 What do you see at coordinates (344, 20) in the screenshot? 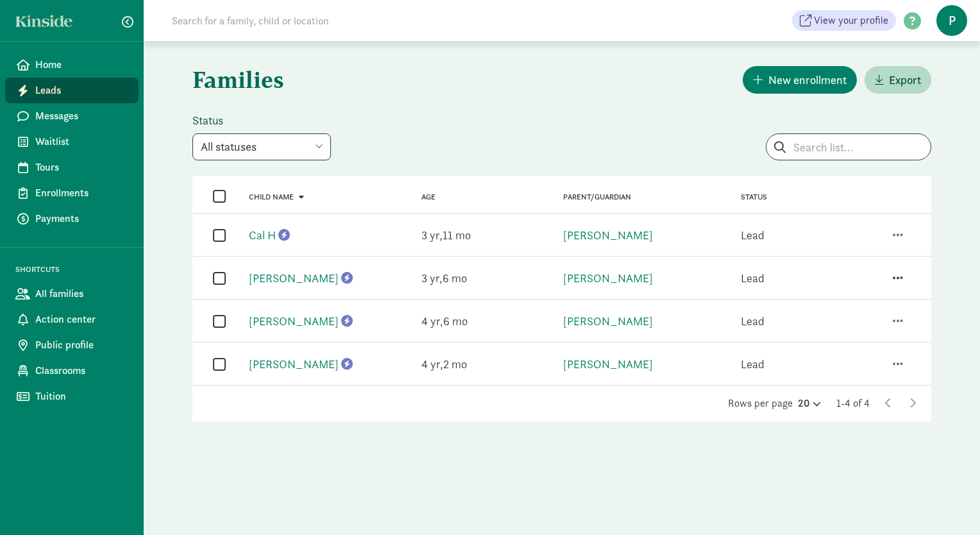
I see `input: Search for a family, child or location` at bounding box center [344, 20].